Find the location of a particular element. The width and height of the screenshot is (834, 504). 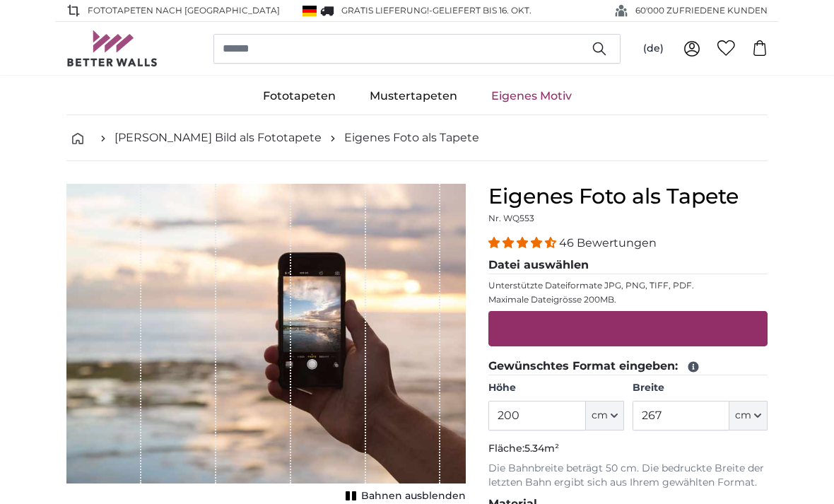

span: 4.37 stars is located at coordinates (524, 242).